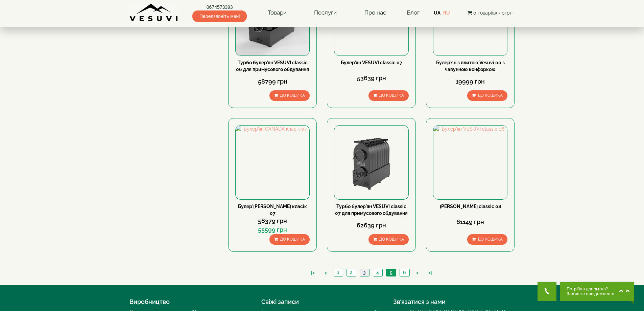 This screenshot has height=311, width=644. Describe the element at coordinates (377, 272) in the screenshot. I see `a: 4` at that location.